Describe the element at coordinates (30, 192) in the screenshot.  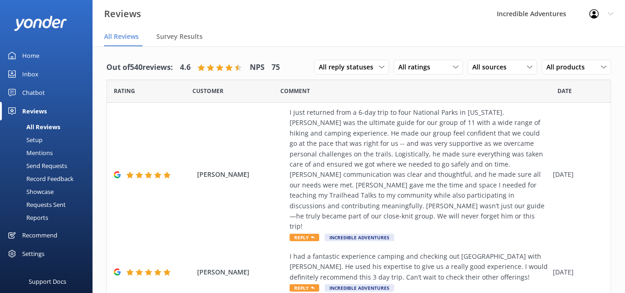
I see `div: Showcase` at that location.